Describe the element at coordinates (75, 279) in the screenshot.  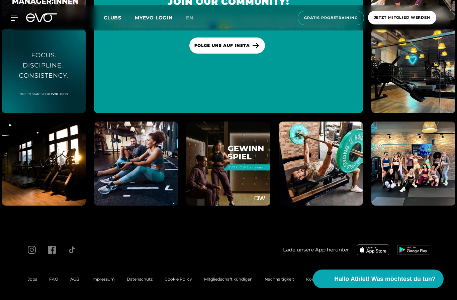
I see `span: AGB` at that location.